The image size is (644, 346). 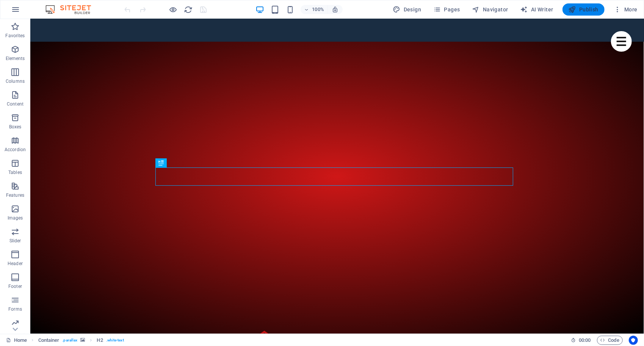 What do you see at coordinates (15, 36) in the screenshot?
I see `p: Favorites` at bounding box center [15, 36].